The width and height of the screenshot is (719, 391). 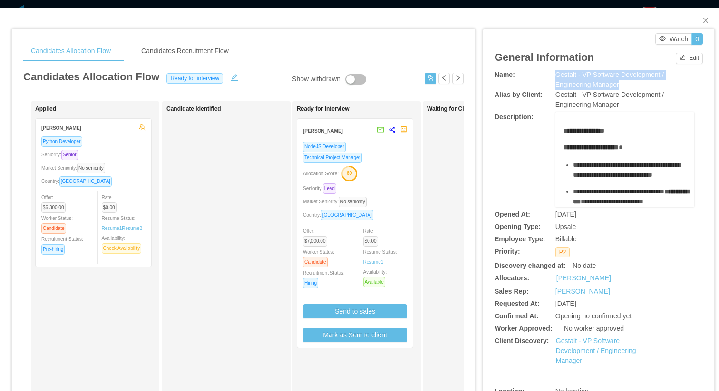 What do you see at coordinates (374, 282) in the screenshot?
I see `span: Available` at bounding box center [374, 282].